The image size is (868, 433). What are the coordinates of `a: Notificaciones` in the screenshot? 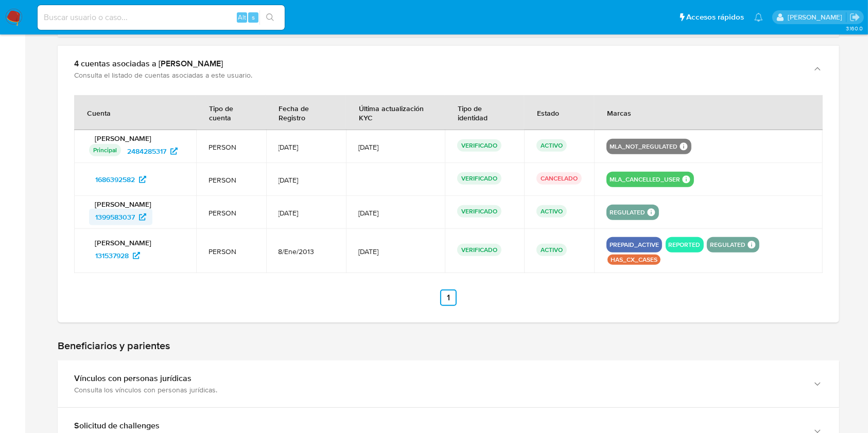 It's located at (758, 17).